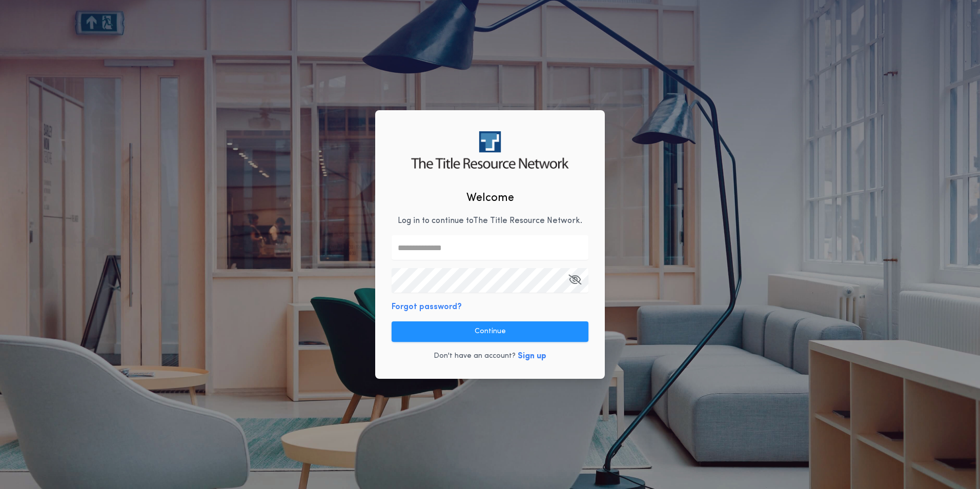  I want to click on img: logo, so click(490, 150).